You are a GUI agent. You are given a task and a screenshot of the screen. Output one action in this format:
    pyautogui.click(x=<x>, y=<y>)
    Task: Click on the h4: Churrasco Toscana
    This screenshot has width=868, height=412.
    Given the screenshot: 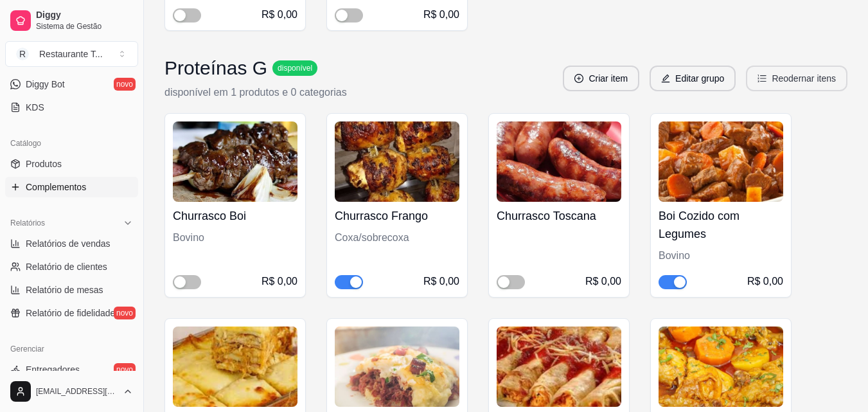 What is the action you would take?
    pyautogui.click(x=560, y=216)
    